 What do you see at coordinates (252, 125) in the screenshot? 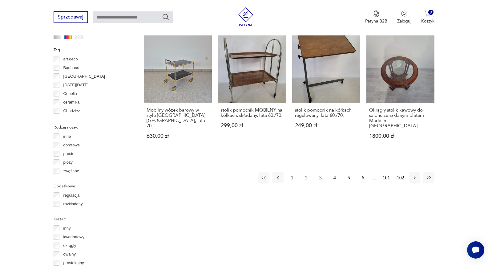
I see `p: 299,00 zł` at bounding box center [252, 125].